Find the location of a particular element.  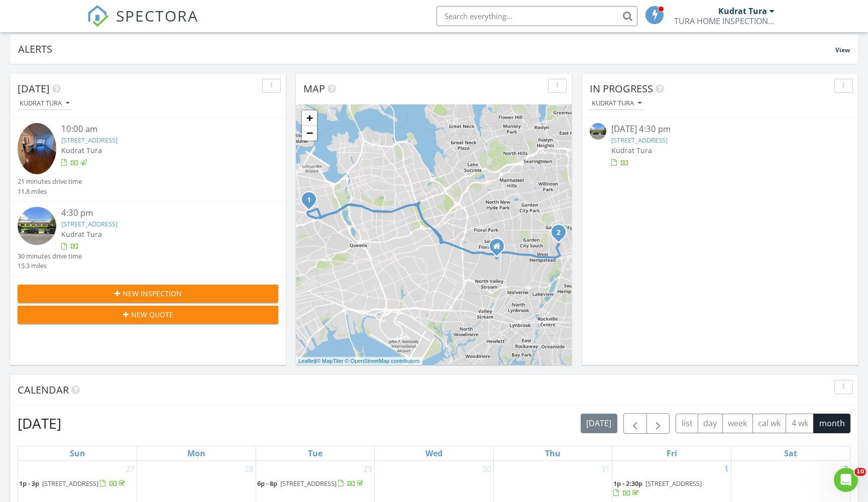

button: list is located at coordinates (687, 423).